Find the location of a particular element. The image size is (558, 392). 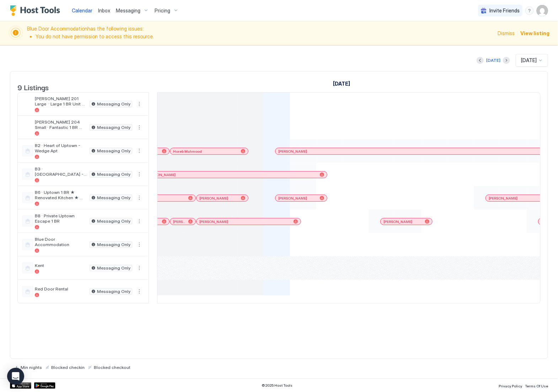

span: B6 · Uptown 1 BR ★ Renovated Kitchen ★ Free W/D is located at coordinates (61, 195).